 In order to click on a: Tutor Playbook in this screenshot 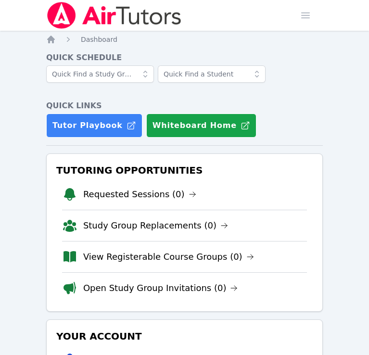, I will do `click(94, 125)`.